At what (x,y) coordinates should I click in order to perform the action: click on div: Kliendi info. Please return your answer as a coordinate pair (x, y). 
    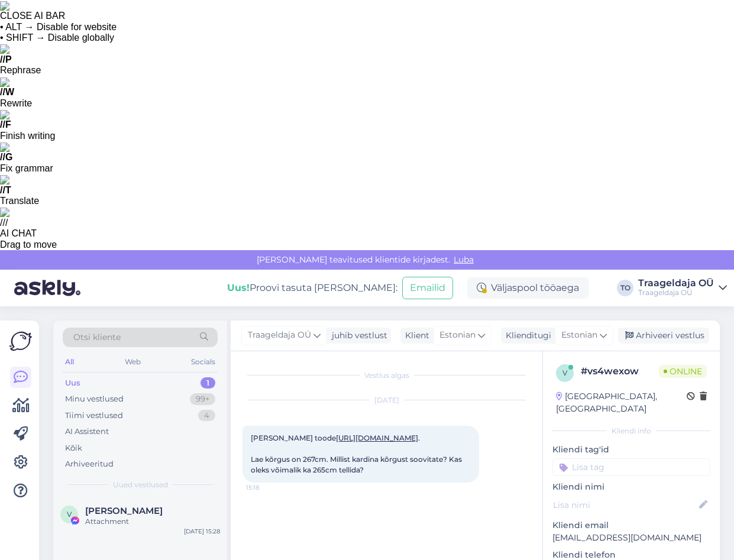
    Looking at the image, I should click on (632, 431).